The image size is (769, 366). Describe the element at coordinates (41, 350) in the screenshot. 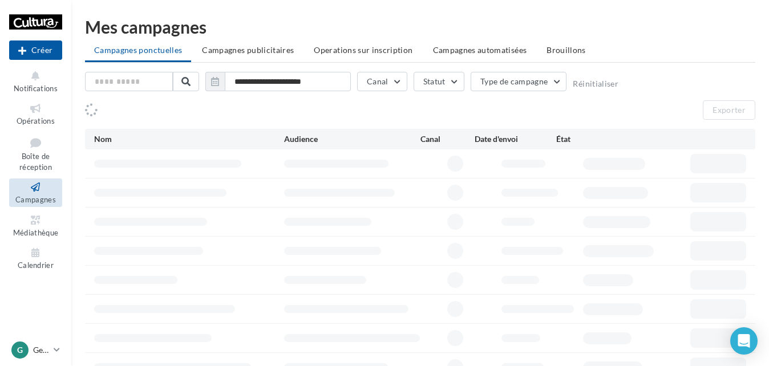

I see `p: Geispolsheim` at that location.